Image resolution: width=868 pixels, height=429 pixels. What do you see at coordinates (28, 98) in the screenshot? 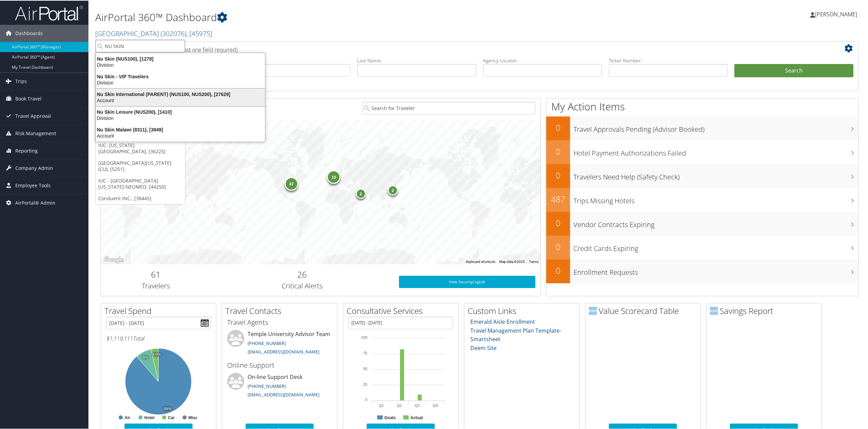
I see `span: Book Travel` at bounding box center [28, 98].